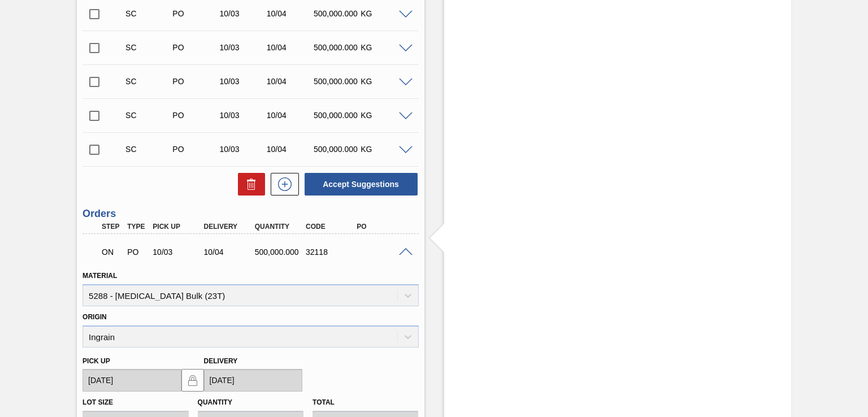 The image size is (868, 417). I want to click on label: Origin, so click(95, 317).